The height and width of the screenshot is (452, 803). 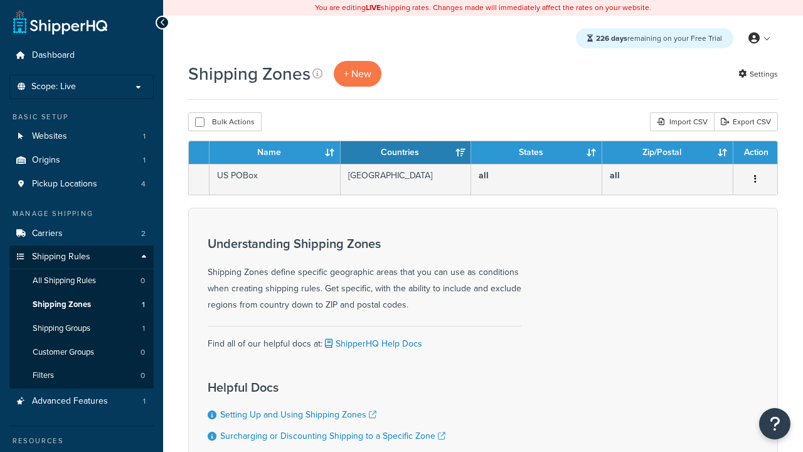 I want to click on a: Surcharging or Discounting Shipping to a Specific Zone, so click(x=332, y=435).